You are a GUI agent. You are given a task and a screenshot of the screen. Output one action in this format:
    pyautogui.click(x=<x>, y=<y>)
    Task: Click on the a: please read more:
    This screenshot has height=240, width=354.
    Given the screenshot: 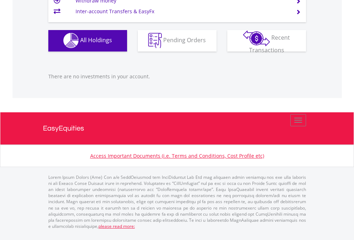 What is the action you would take?
    pyautogui.click(x=117, y=226)
    